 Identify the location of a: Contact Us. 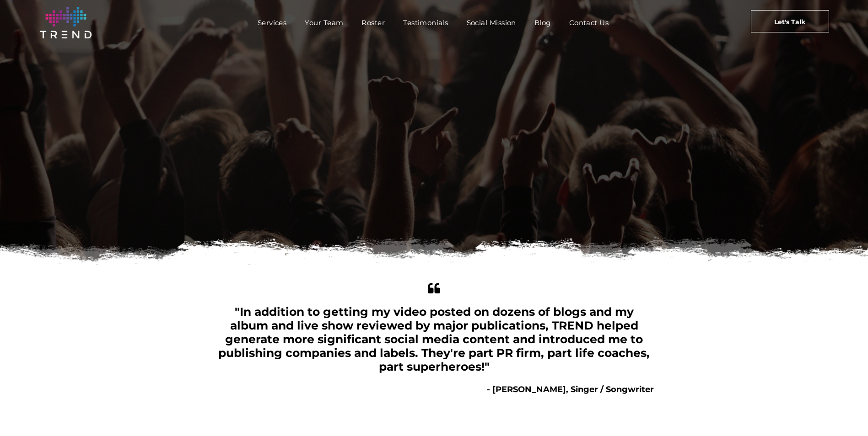
(589, 22).